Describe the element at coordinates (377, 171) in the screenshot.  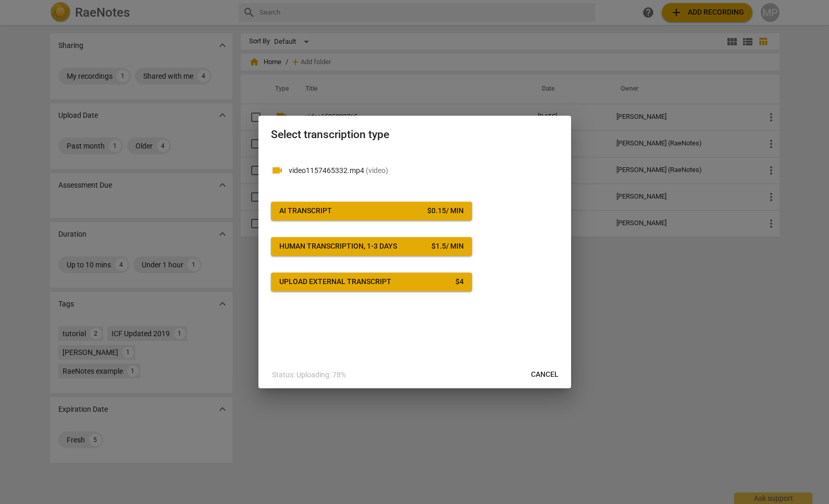
I see `span: ( video )` at that location.